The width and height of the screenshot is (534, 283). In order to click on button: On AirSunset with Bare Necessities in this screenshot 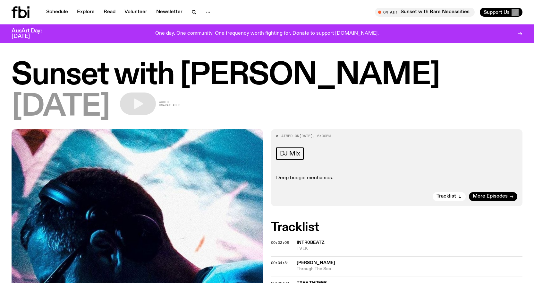, I will do `click(425, 12)`.